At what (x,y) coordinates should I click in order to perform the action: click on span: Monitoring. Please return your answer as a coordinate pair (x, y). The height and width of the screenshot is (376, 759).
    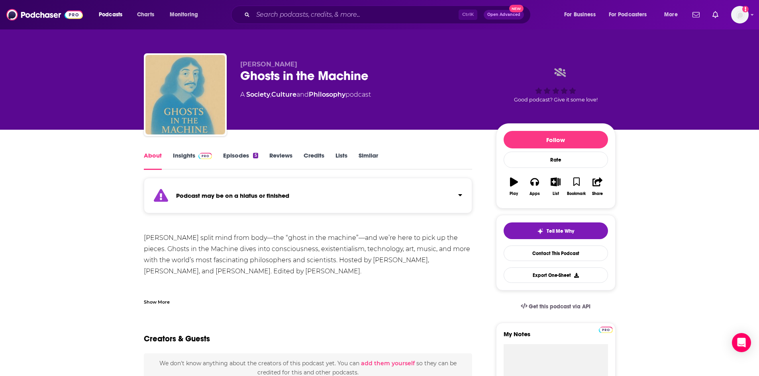
    Looking at the image, I should click on (184, 15).